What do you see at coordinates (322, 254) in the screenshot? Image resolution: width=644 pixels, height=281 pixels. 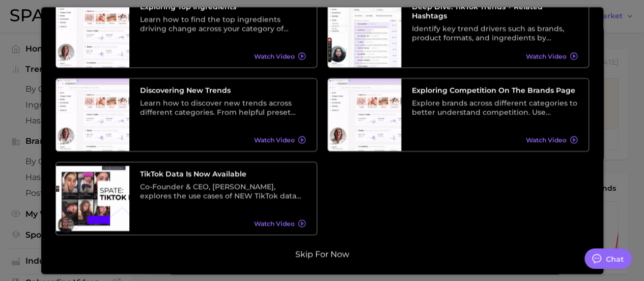 I see `button: Skip for now` at bounding box center [322, 254].